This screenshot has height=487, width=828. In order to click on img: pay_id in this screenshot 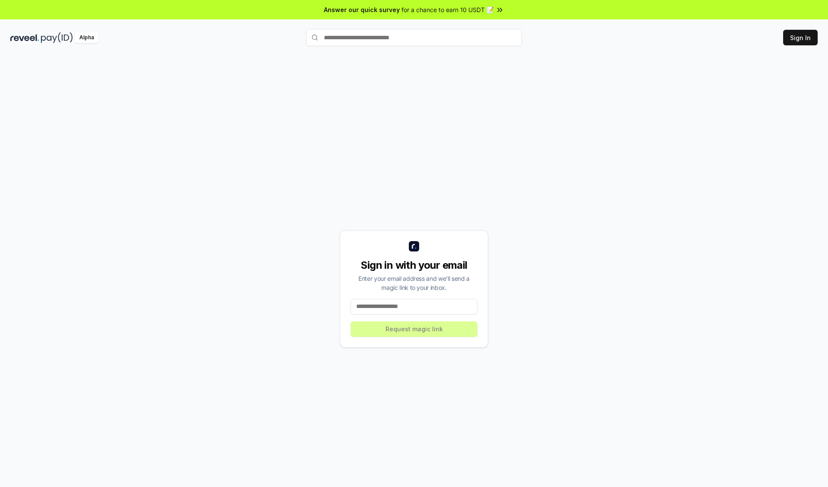, I will do `click(57, 38)`.